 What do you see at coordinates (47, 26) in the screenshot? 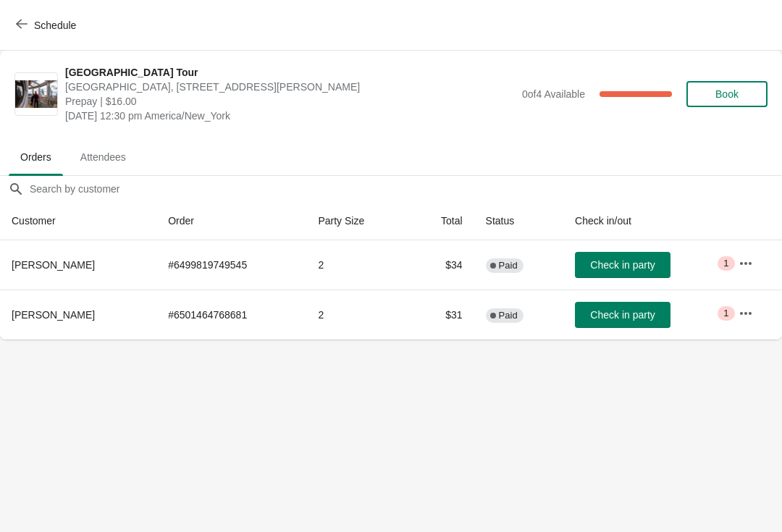
I see `button: Schedule` at bounding box center [47, 26].